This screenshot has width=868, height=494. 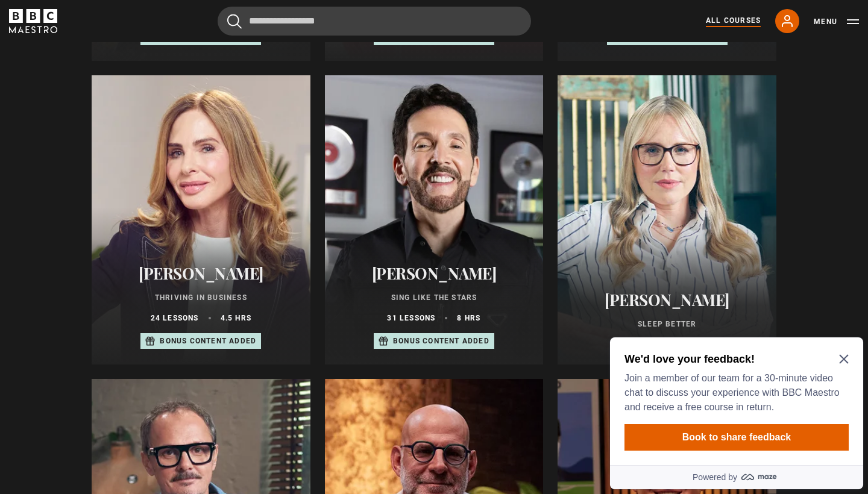 What do you see at coordinates (129, 61) in the screenshot?
I see `p: Join a member of our team for a 30-minute video chat to discuss your experience with BBC Maestro ...` at bounding box center [129, 61].